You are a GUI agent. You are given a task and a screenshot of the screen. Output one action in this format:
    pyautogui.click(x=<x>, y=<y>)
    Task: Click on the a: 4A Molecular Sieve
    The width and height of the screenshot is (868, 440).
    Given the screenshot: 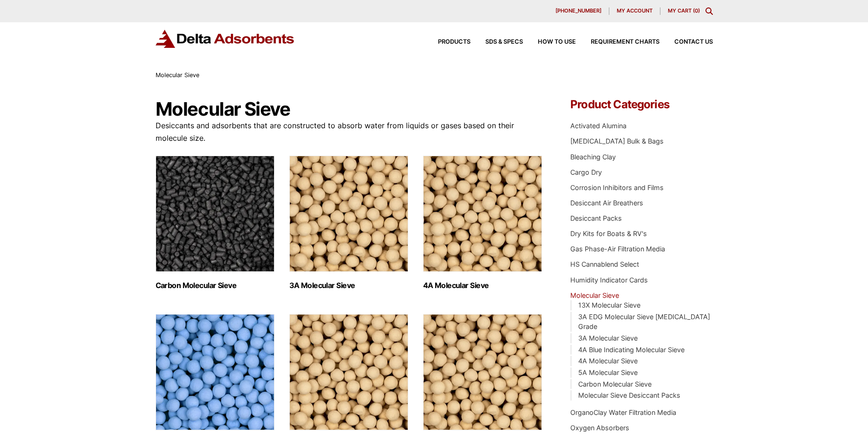 What is the action you would take?
    pyautogui.click(x=608, y=361)
    